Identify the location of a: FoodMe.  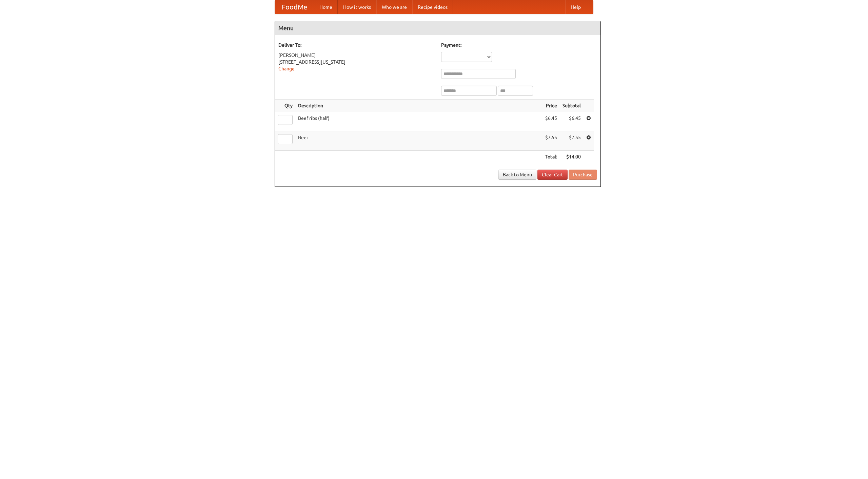
(294, 8).